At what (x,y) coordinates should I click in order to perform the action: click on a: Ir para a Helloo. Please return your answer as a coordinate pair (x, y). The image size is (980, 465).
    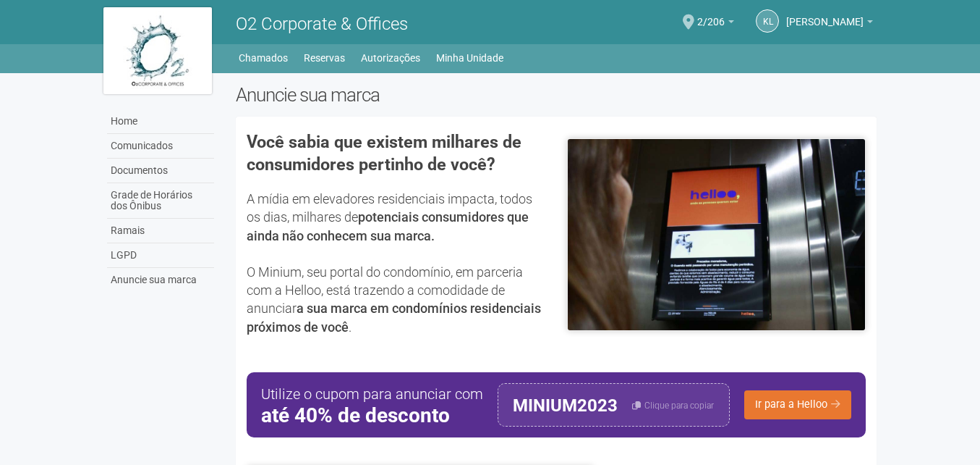
    Looking at the image, I should click on (797, 404).